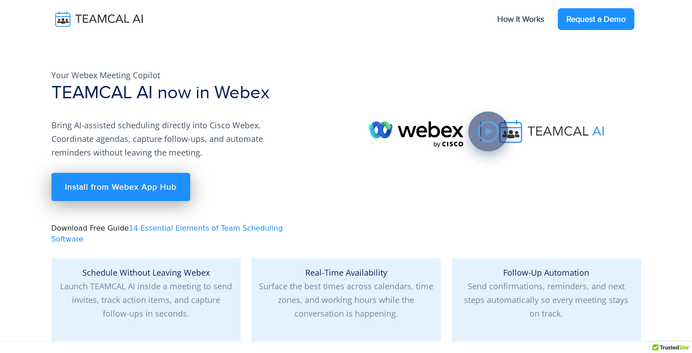  Describe the element at coordinates (346, 273) in the screenshot. I see `span: Real-Time Availability` at that location.